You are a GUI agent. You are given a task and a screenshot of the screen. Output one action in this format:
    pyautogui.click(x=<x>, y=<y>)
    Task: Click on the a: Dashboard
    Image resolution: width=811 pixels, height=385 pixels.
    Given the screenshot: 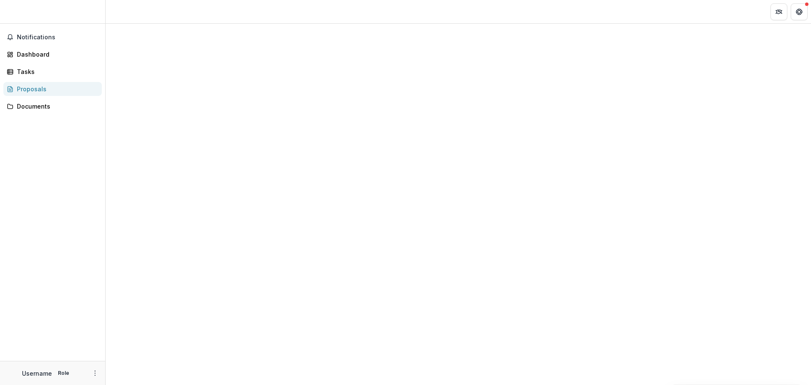 What is the action you would take?
    pyautogui.click(x=52, y=54)
    